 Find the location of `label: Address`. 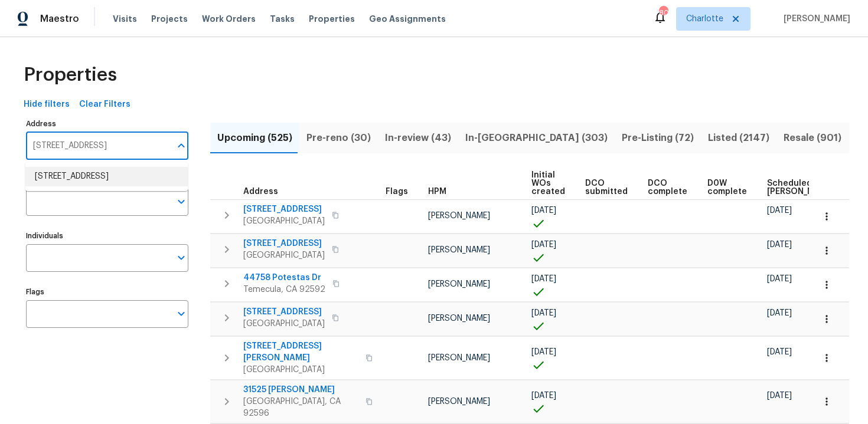

label: Address is located at coordinates (107, 124).